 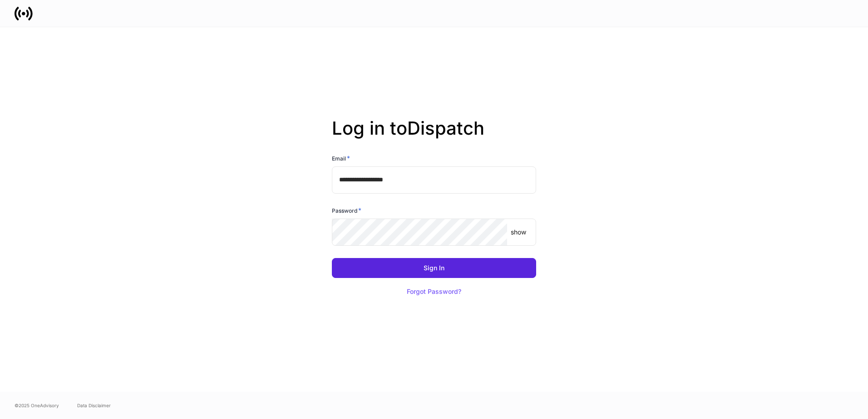 I want to click on h6: Password, so click(x=347, y=211).